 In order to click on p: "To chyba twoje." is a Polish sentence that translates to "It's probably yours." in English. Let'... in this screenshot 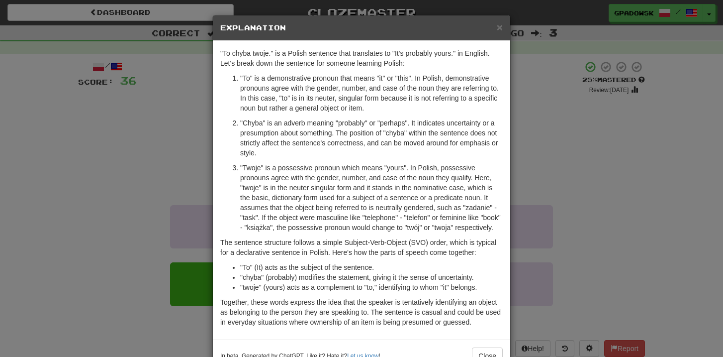, I will do `click(362, 58)`.